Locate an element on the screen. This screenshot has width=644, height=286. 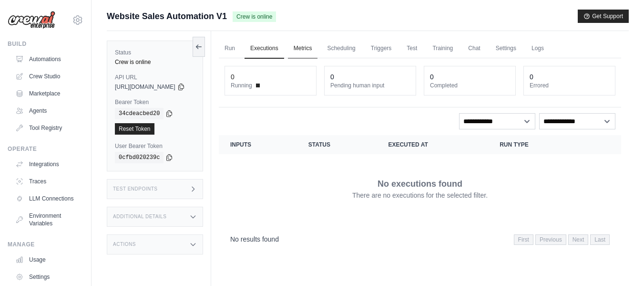
div: Chat Widget is located at coordinates (621, 263).